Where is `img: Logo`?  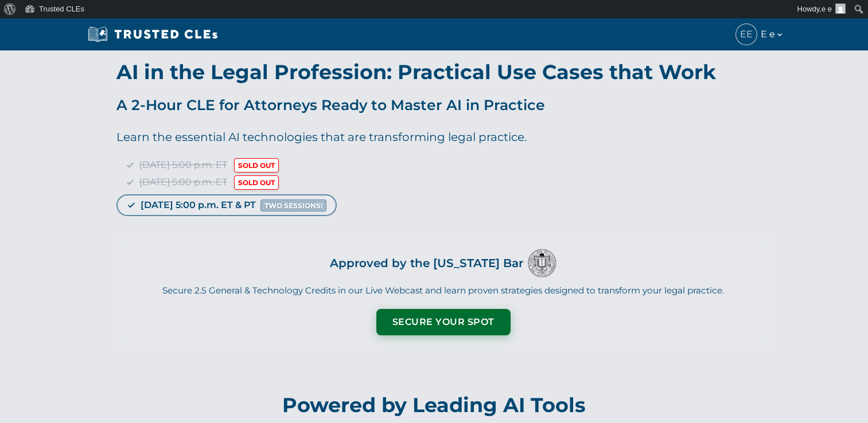
img: Logo is located at coordinates (542, 263).